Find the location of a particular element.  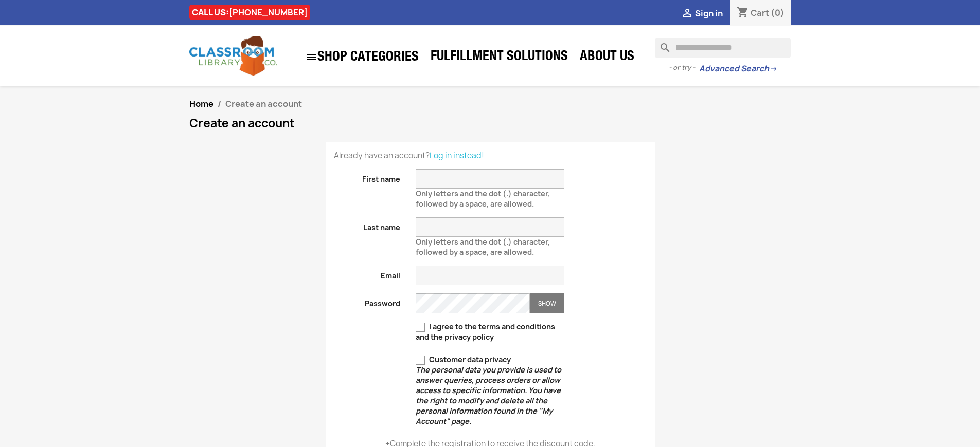

label: Customer data privacy is located at coordinates (490, 391).